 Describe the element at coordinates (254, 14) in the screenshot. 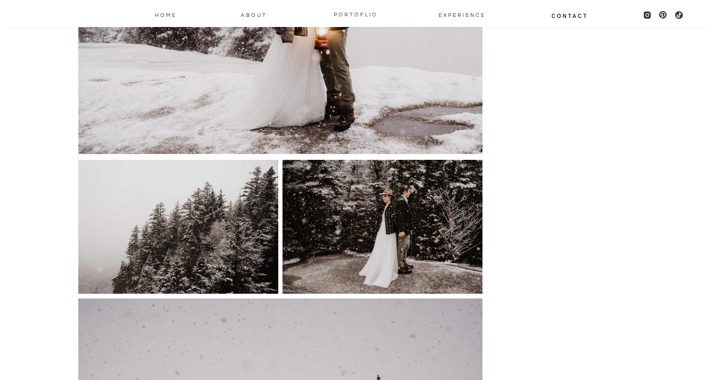

I see `nav: About` at that location.